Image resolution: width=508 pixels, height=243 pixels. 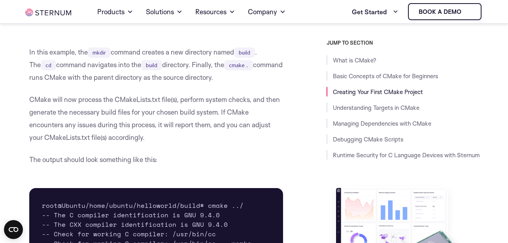 What do you see at coordinates (99, 53) in the screenshot?
I see `code: mkdir` at bounding box center [99, 53].